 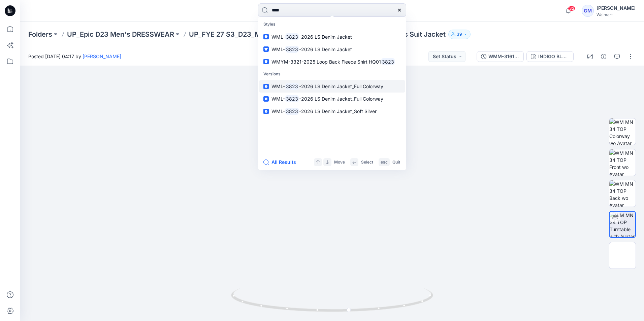 What do you see at coordinates (40, 34) in the screenshot?
I see `p: Folders` at bounding box center [40, 34].